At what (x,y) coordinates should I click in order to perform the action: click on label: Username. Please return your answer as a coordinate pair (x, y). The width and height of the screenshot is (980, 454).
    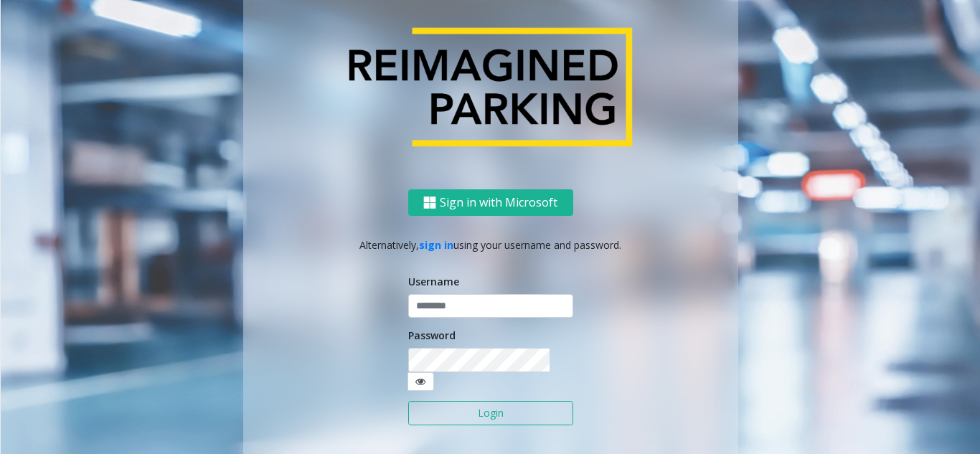
    Looking at the image, I should click on (434, 281).